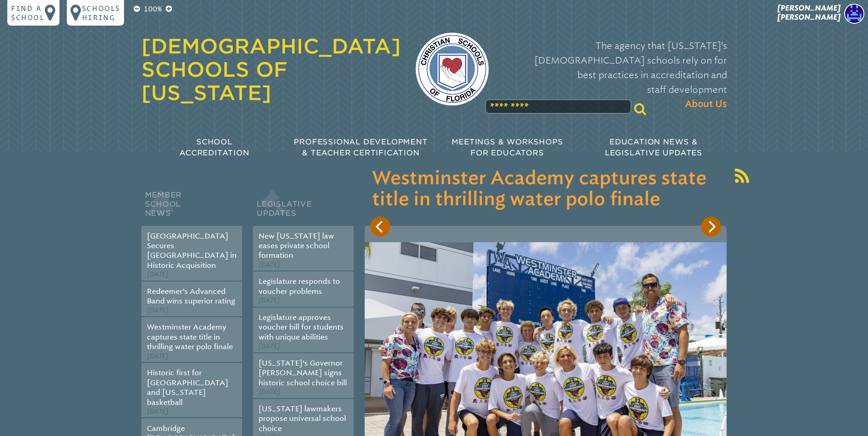 Image resolution: width=868 pixels, height=436 pixels. Describe the element at coordinates (301, 327) in the screenshot. I see `a: Legislature approves voucher bill for students with unique abilities` at that location.